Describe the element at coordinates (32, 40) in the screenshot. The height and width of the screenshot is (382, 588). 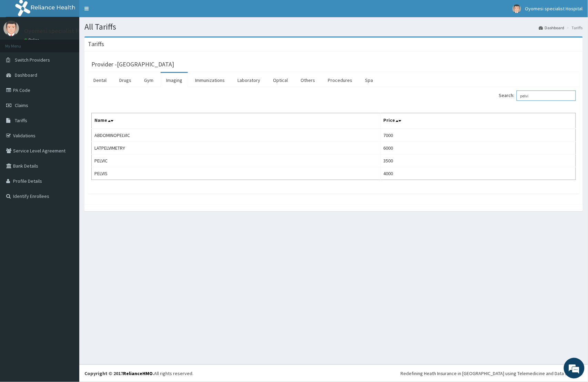
I see `a: Online` at that location.